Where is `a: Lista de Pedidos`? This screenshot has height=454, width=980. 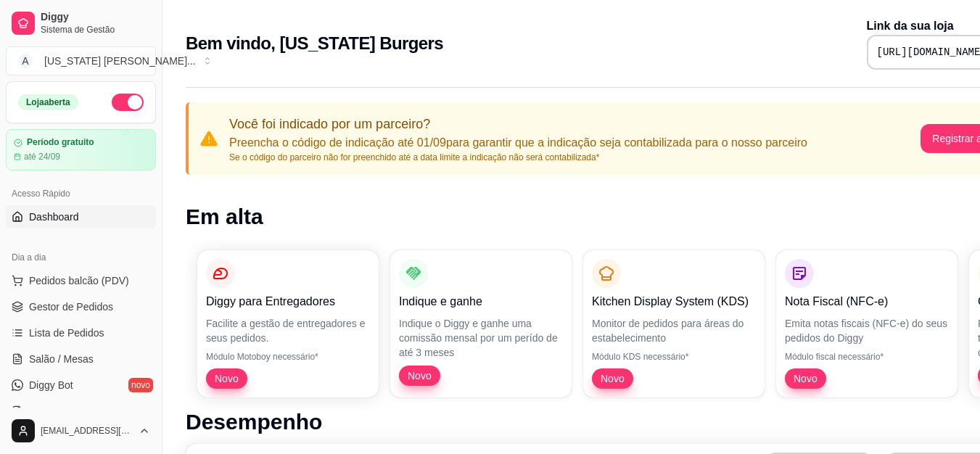 a: Lista de Pedidos is located at coordinates (81, 333).